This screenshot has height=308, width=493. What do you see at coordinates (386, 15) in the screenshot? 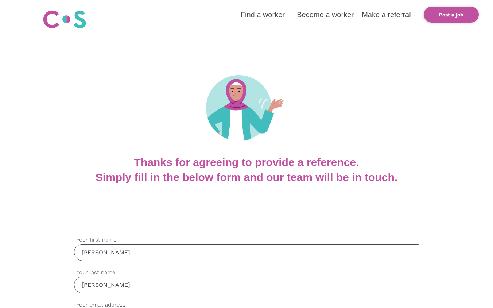
I see `a: Make a referral` at bounding box center [386, 15].